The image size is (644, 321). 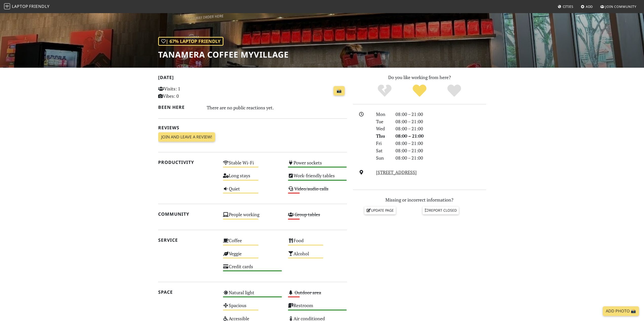 I want to click on h1: Tanamera Coffee myVillage, so click(x=224, y=54).